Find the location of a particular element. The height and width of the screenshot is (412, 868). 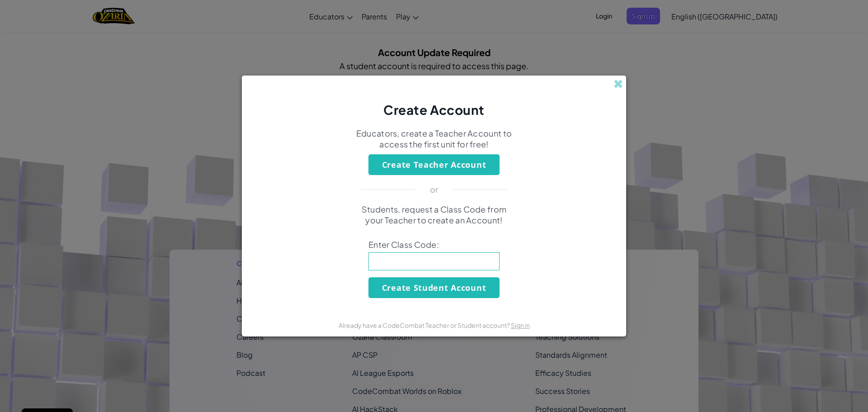

a: Sign in is located at coordinates (520, 325).